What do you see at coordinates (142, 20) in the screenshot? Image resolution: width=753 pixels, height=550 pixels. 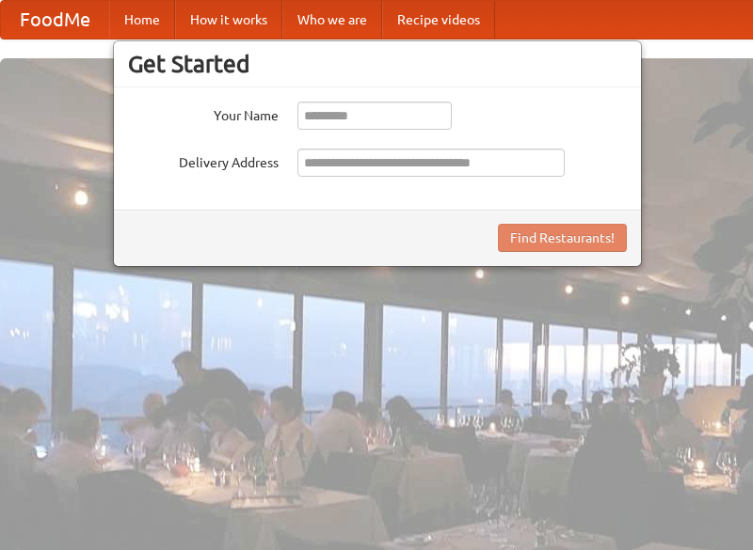 I see `a: Home` at bounding box center [142, 20].